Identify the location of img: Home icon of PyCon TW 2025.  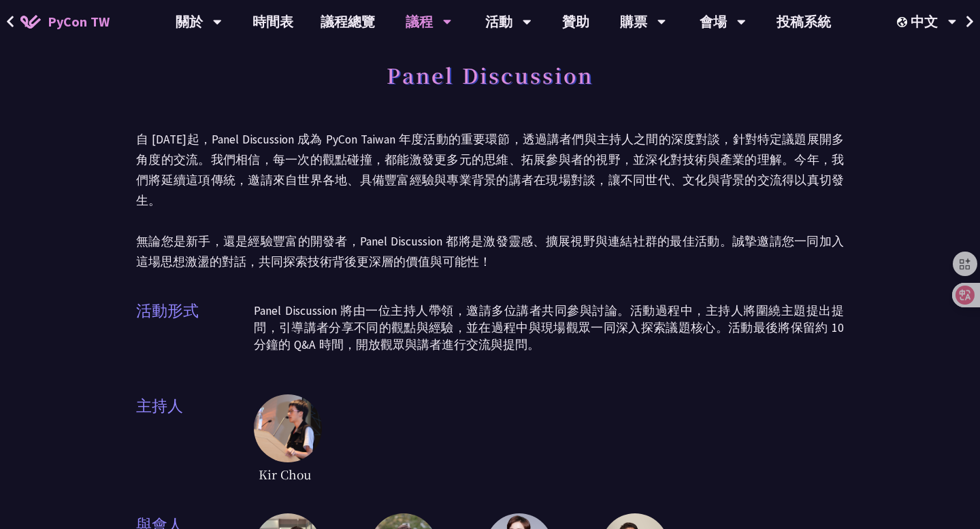
(30, 22).